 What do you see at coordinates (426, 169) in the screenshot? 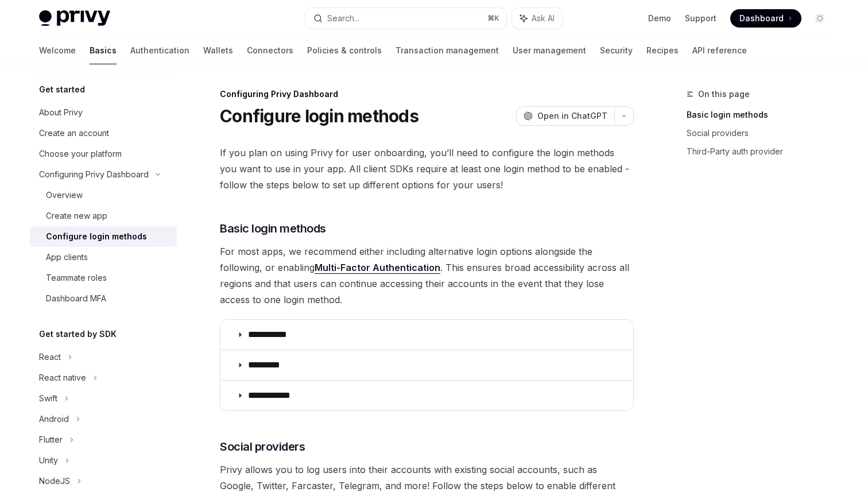
I see `span: If you plan on using Privy for user onboarding, you’ll need to configure the login methods you wa...` at bounding box center [426, 169].